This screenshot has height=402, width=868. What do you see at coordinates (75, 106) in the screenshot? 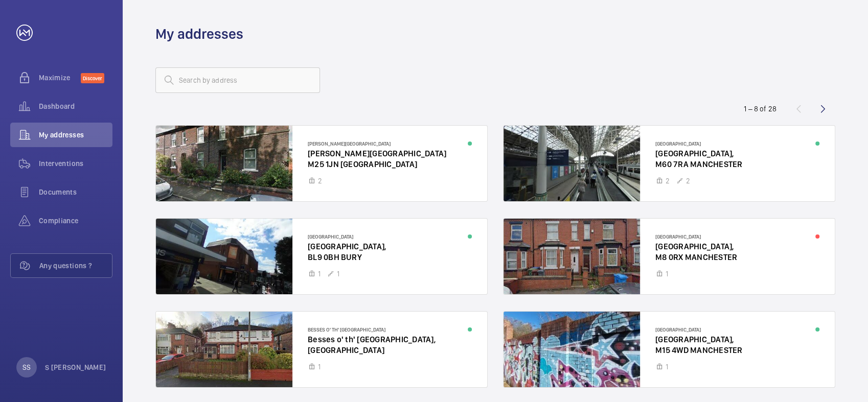
I see `span: Dashboard` at bounding box center [75, 106].